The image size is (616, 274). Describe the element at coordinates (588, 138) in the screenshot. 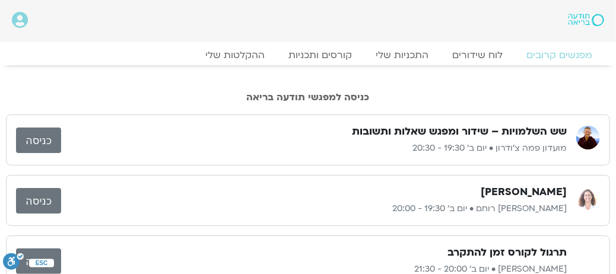

I see `img: מועדון פמה צ'ודרון` at that location.